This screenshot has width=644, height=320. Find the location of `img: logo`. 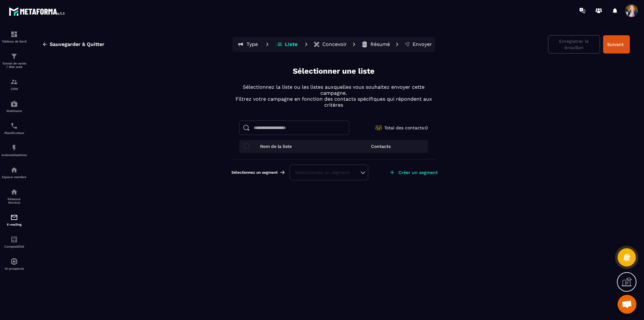

img: logo is located at coordinates (37, 12).